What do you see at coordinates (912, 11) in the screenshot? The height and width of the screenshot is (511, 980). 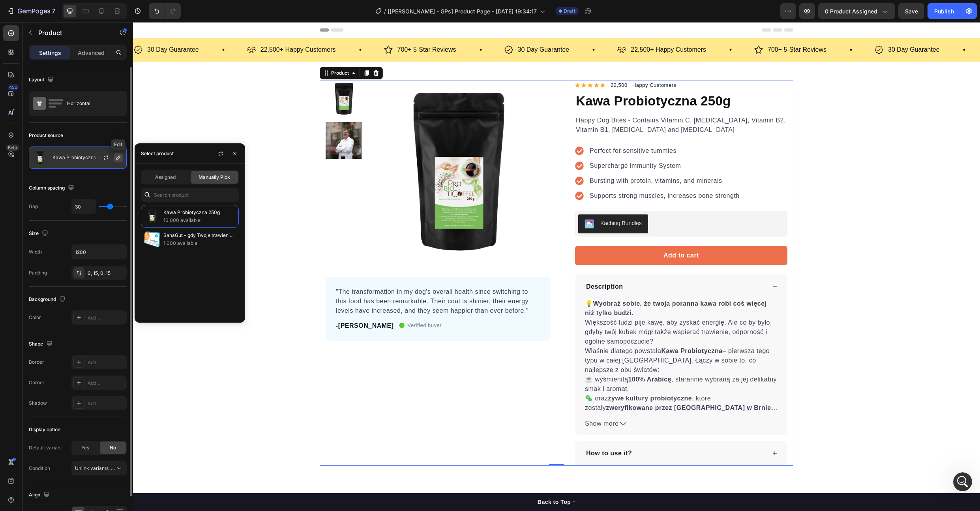 I see `button: Save` at bounding box center [912, 11].